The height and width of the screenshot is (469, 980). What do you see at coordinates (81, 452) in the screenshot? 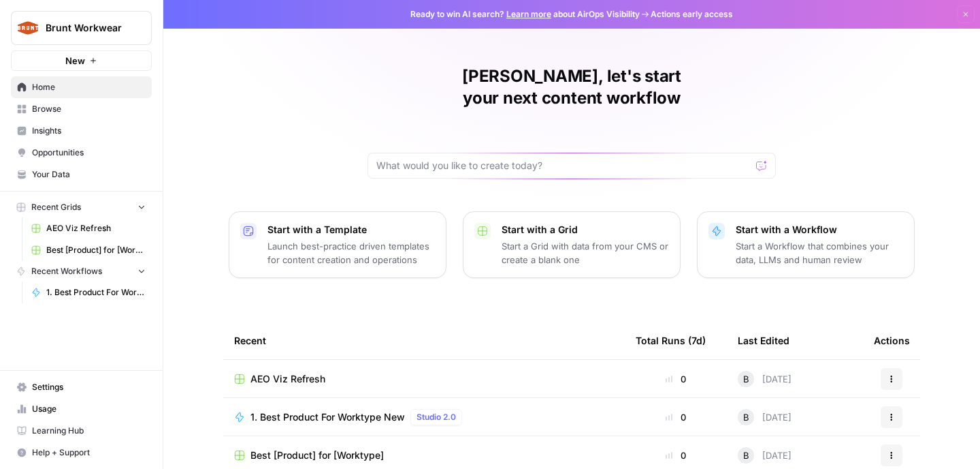
I see `button: Help + Support` at bounding box center [81, 452].